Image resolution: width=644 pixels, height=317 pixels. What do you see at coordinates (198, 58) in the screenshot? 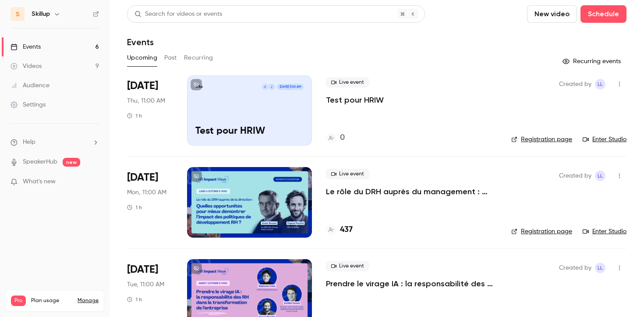
I see `button: Recurring` at bounding box center [198, 58].